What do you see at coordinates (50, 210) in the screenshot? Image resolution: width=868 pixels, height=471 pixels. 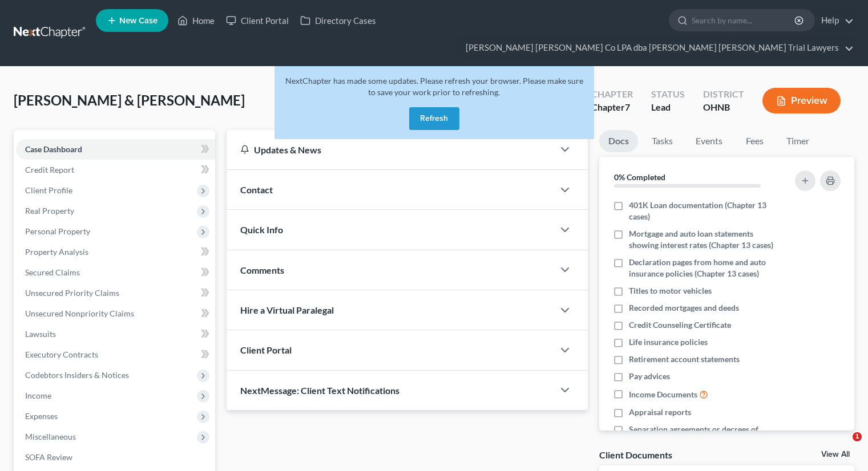 I see `span: Real Property` at bounding box center [50, 210].